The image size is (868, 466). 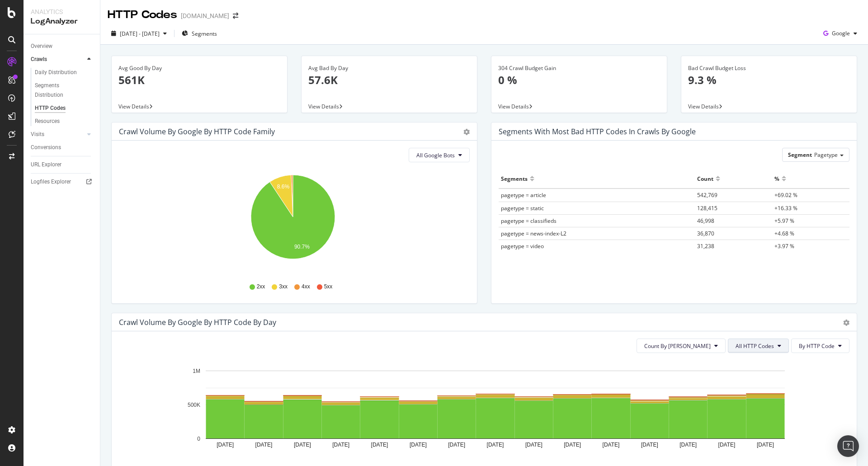 I want to click on div: LogAnalyzer, so click(x=62, y=22).